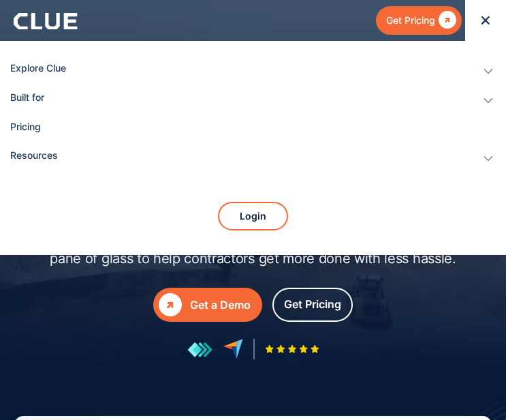 The height and width of the screenshot is (420, 506). What do you see at coordinates (253, 127) in the screenshot?
I see `a: Pricing` at bounding box center [253, 127].